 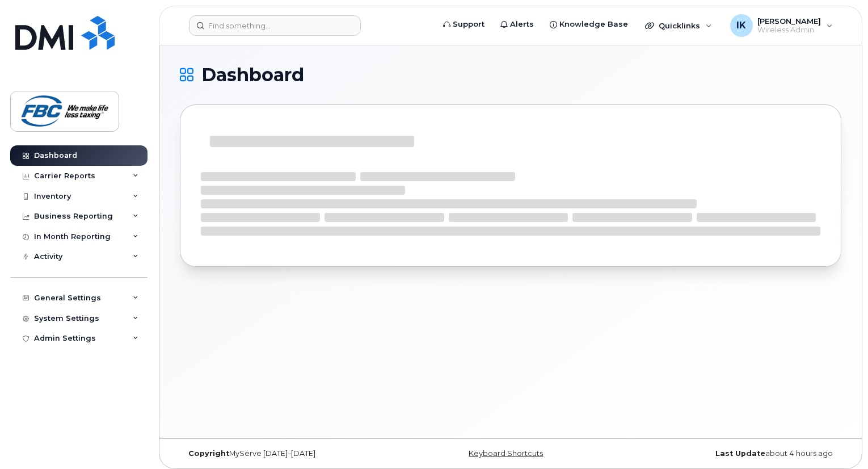 I want to click on strong: Last Update, so click(x=740, y=453).